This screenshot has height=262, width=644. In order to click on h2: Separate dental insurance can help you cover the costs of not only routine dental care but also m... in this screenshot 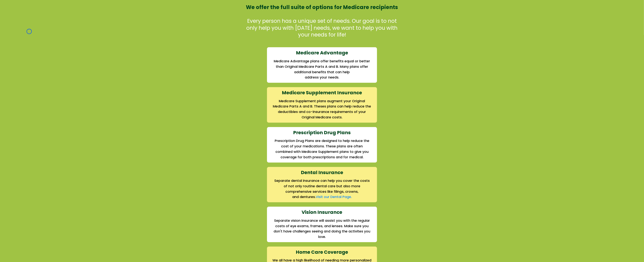, I will do `click(322, 186)`.